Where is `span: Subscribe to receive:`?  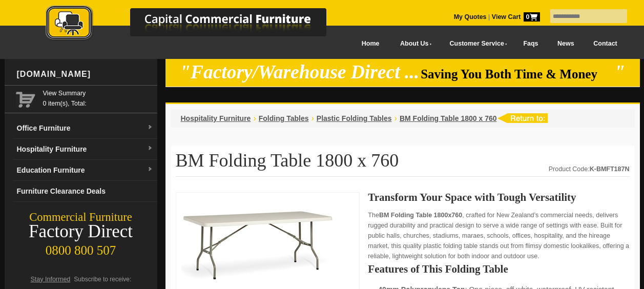 span: Subscribe to receive: is located at coordinates (102, 280).